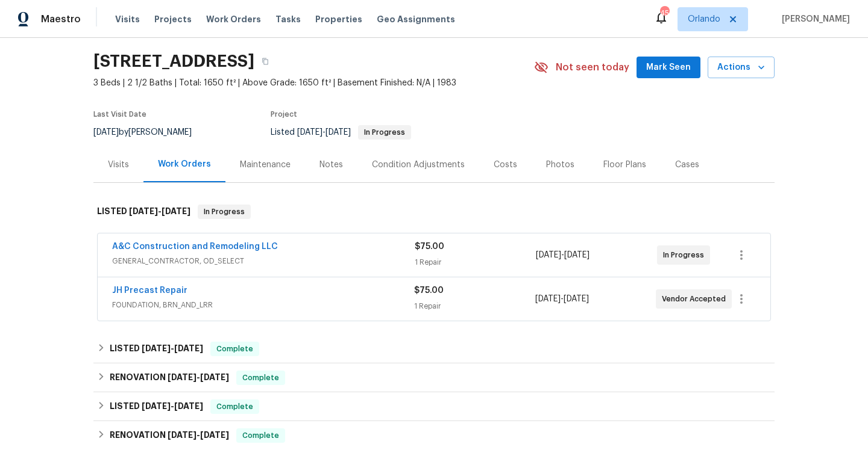 The image size is (868, 468). Describe the element at coordinates (418, 165) in the screenshot. I see `div: Condition Adjustments` at that location.